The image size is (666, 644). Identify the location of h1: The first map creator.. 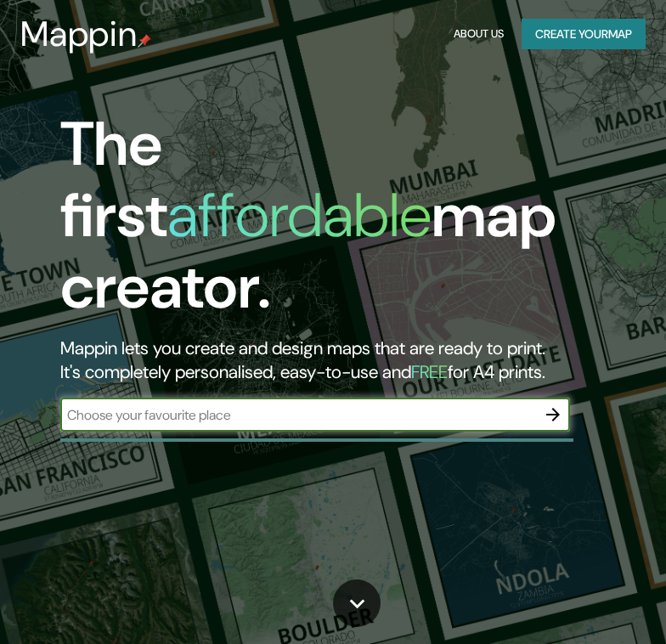
(326, 222).